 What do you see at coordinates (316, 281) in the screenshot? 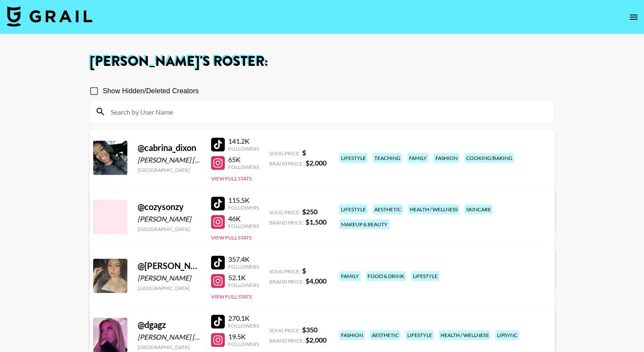
I see `strong: $ 4,000` at bounding box center [316, 281].